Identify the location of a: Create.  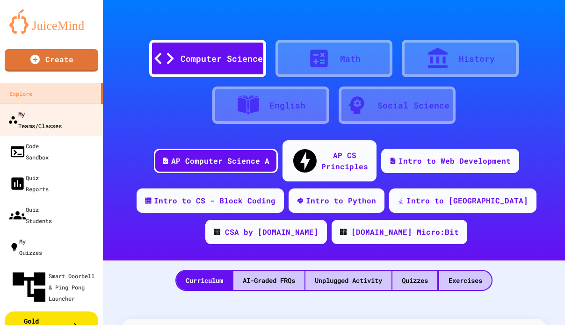
(51, 60).